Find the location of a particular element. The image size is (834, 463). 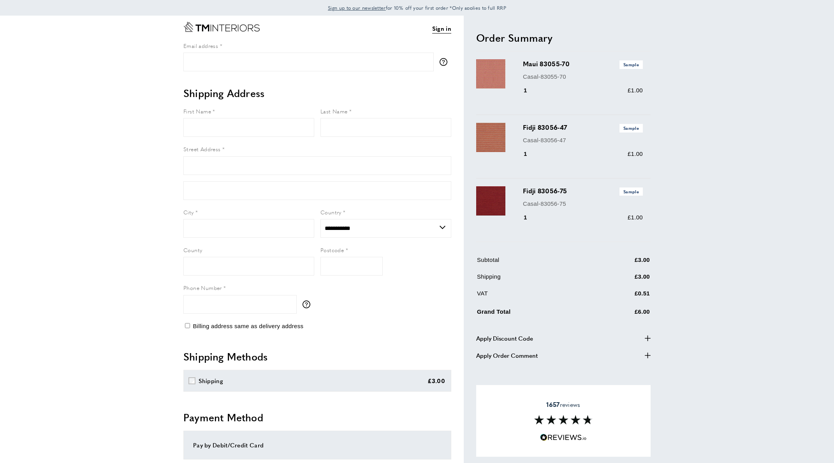

span: for 10% off your first order *Only applies to full RRP is located at coordinates (417, 8).